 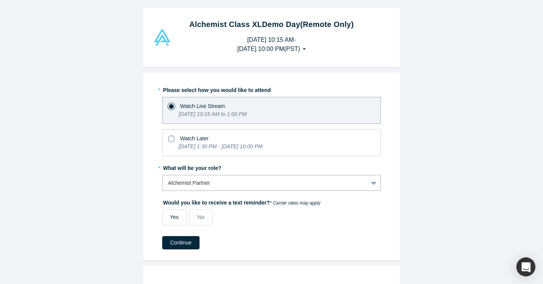 What do you see at coordinates (271, 89) in the screenshot?
I see `label: Please select how you would like to attend` at bounding box center [271, 89].